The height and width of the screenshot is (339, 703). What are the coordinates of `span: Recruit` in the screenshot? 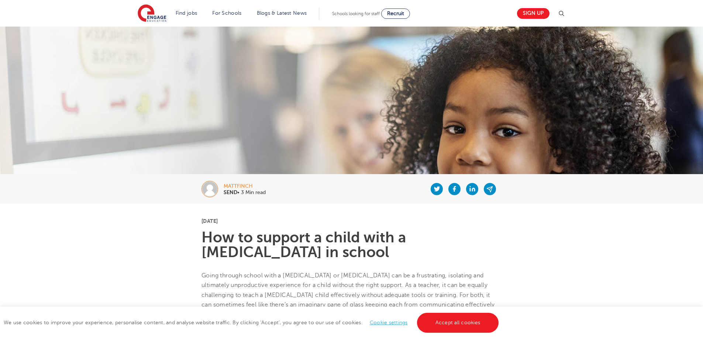 It's located at (396, 13).